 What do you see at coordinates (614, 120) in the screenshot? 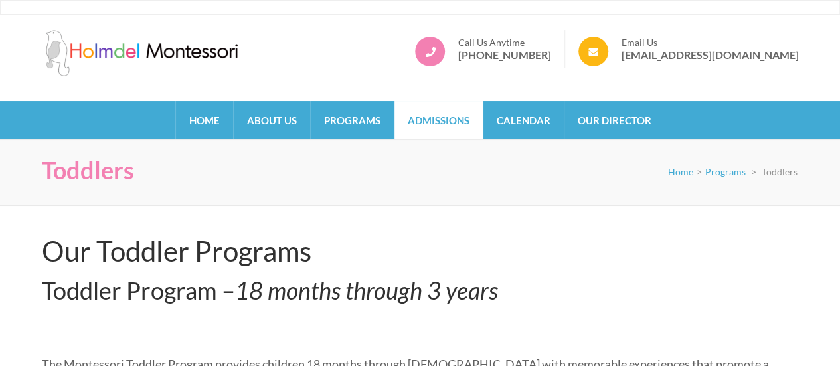
I see `a: Our Director` at bounding box center [614, 120].